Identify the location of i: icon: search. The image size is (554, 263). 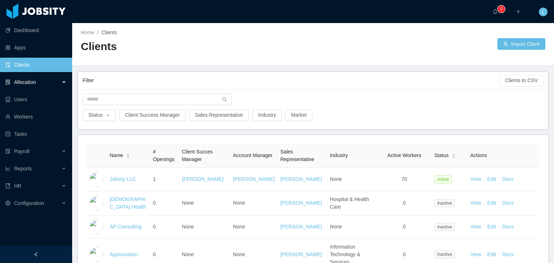
(225, 100).